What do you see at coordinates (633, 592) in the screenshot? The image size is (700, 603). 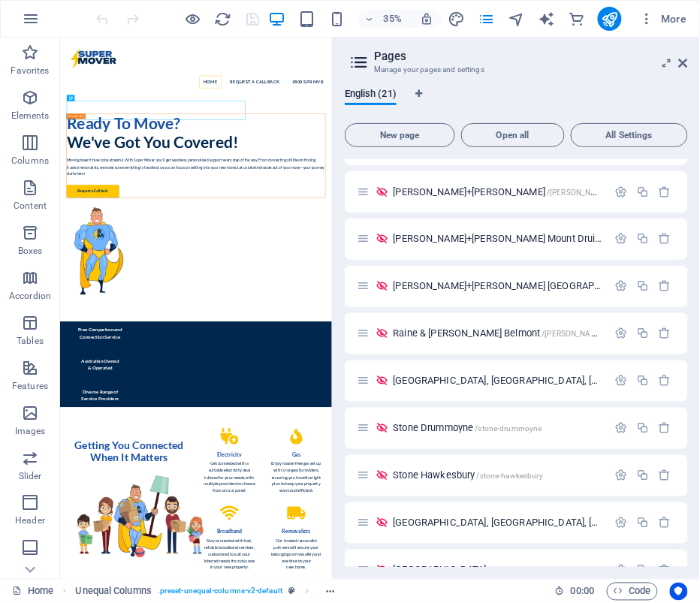 I see `span: Code` at bounding box center [633, 592].